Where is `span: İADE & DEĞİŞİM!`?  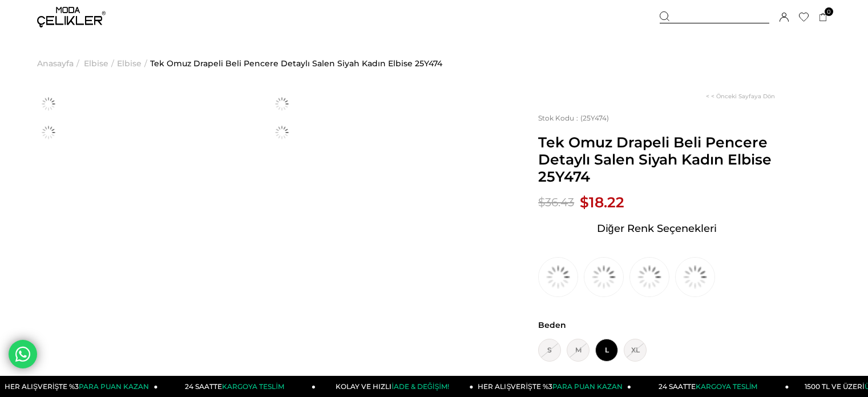 span: İADE & DEĞİŞİM! is located at coordinates (420, 386).